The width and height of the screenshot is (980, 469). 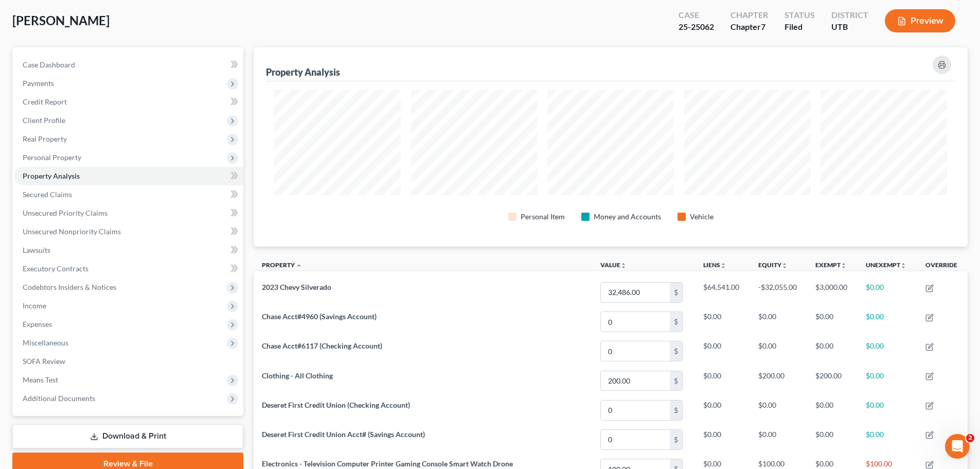 What do you see at coordinates (128, 232) in the screenshot?
I see `a: Unsecured Nonpriority Claims` at bounding box center [128, 232].